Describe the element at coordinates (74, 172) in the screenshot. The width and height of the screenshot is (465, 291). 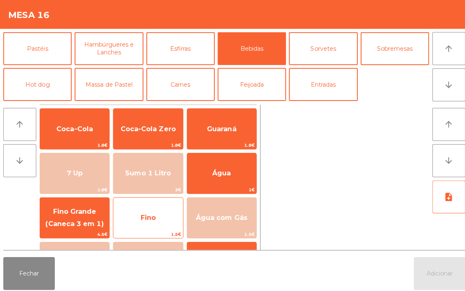
I see `span: 7 Up` at that location.